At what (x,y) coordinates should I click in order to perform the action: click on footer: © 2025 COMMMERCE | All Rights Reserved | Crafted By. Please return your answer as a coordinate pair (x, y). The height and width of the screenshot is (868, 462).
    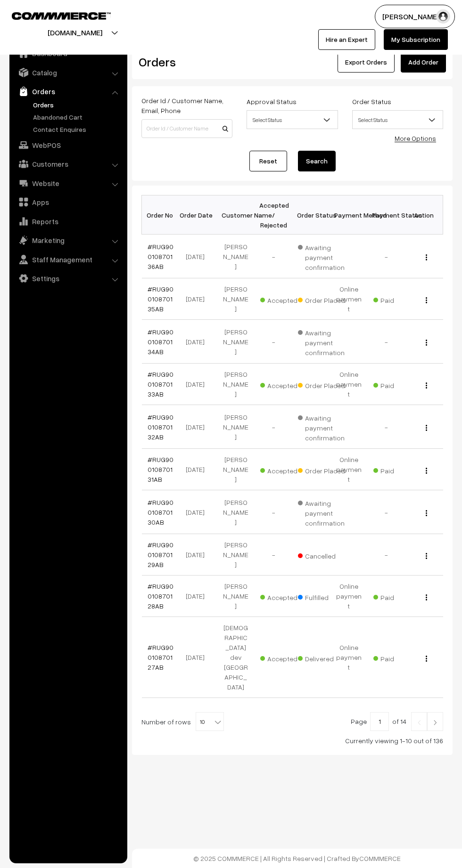
    Looking at the image, I should click on (297, 858).